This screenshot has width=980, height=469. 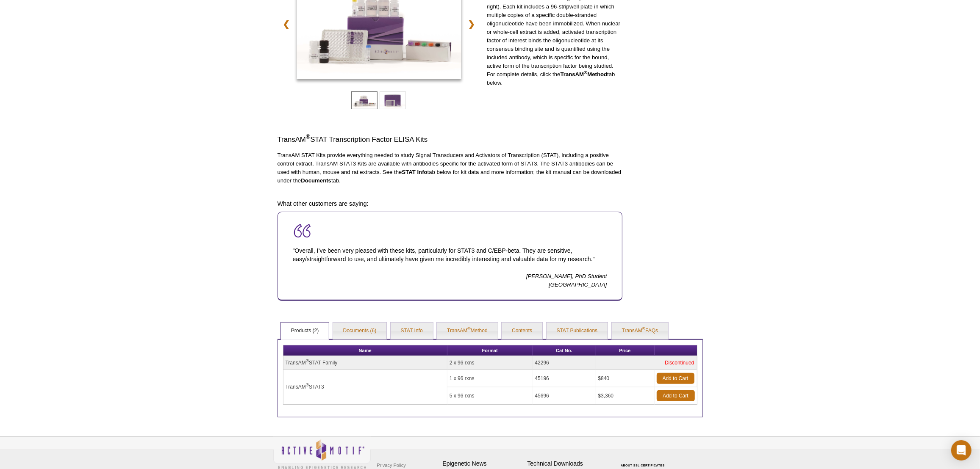 What do you see at coordinates (490, 396) in the screenshot?
I see `td: 5 x 96 rxns` at bounding box center [490, 396].